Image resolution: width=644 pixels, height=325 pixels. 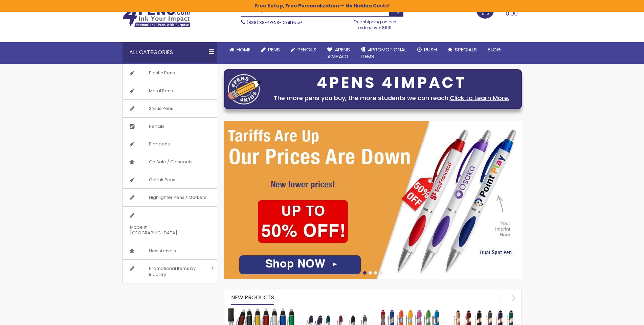 I want to click on a: (888) 88-4PENS, so click(x=263, y=23).